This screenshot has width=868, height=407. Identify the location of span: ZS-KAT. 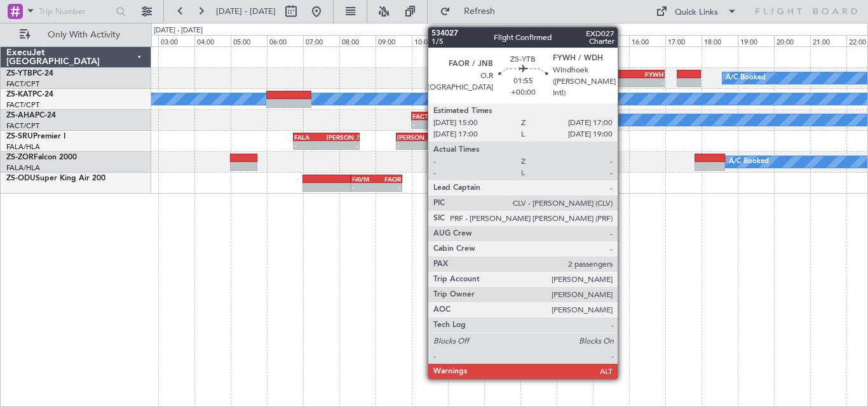
(19, 95).